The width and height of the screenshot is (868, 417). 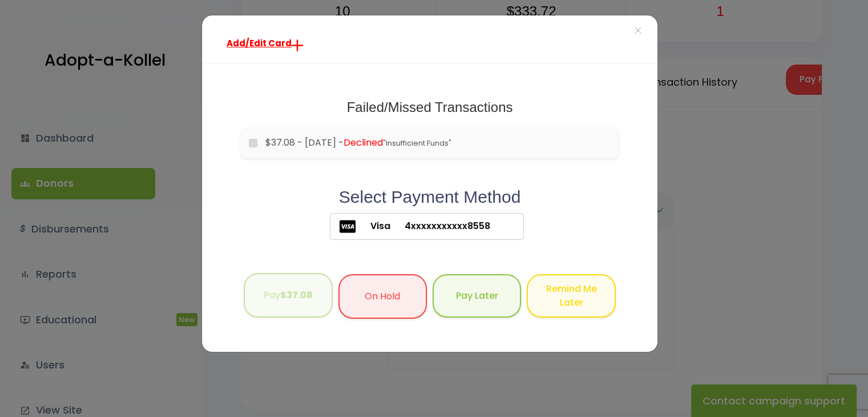 What do you see at coordinates (288, 295) in the screenshot?
I see `button: Pay$37.08` at bounding box center [288, 295].